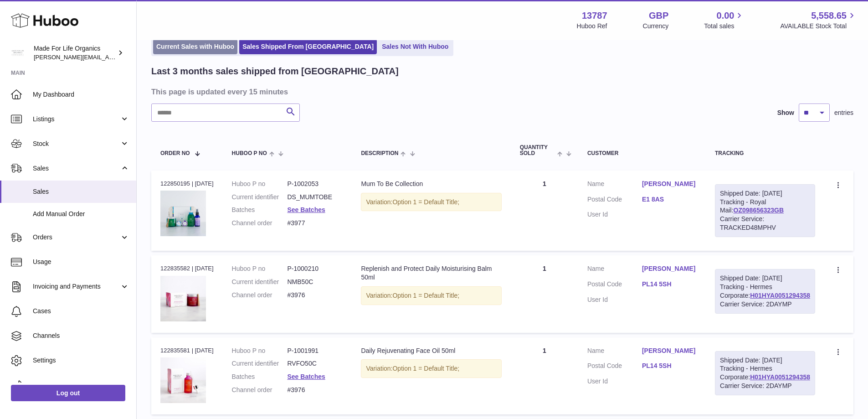  I want to click on div: Mum To Be Collection, so click(431, 183).